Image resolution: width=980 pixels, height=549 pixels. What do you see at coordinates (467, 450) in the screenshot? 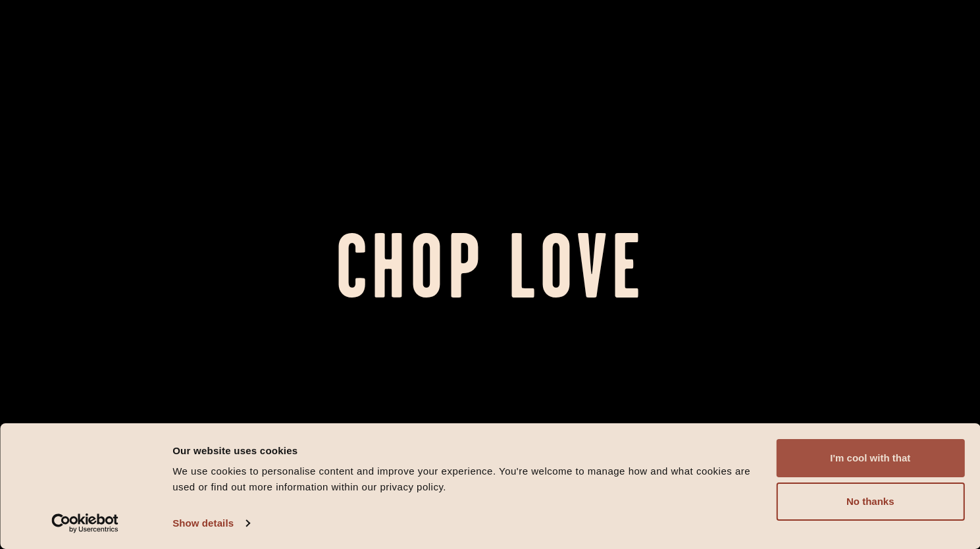
I see `div: Our website uses cookies` at bounding box center [467, 450].